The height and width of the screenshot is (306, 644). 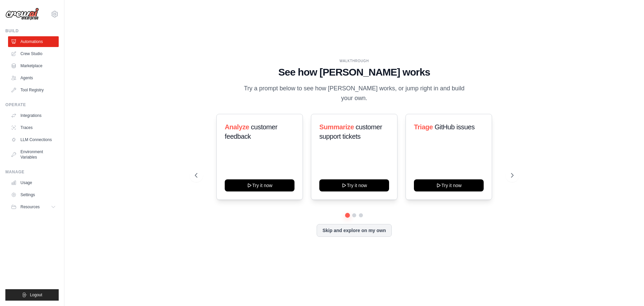 I want to click on a: Automations, so click(x=33, y=42).